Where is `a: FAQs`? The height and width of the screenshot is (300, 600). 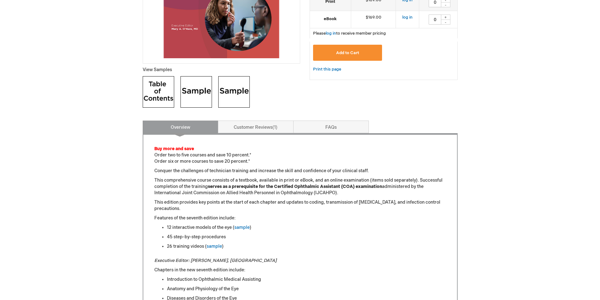 a: FAQs is located at coordinates (331, 127).